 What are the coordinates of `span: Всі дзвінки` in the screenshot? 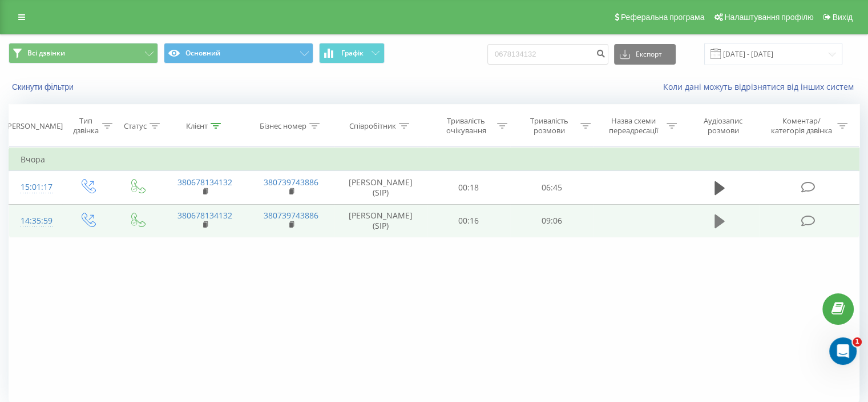 It's located at (46, 53).